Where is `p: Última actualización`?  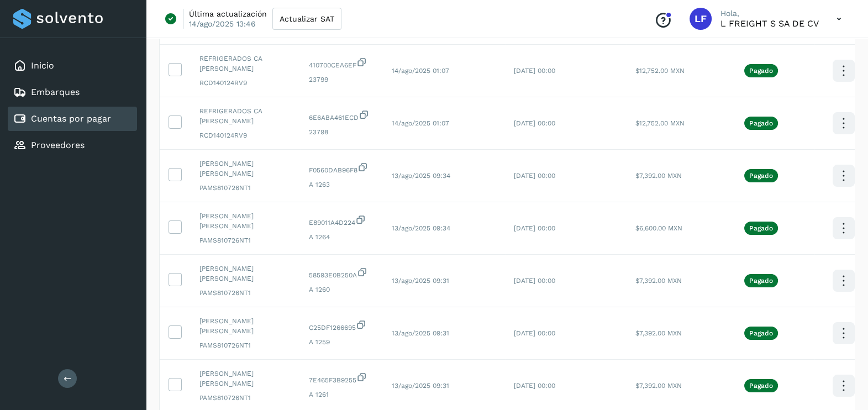
p: Última actualización is located at coordinates (228, 14).